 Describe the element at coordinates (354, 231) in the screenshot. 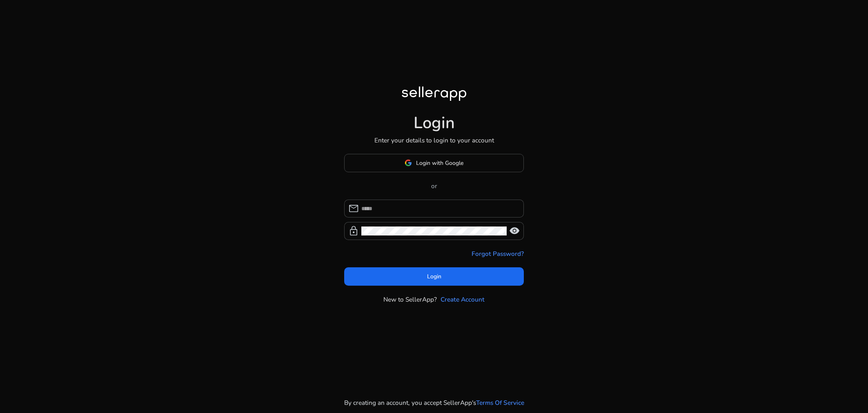

I see `span: lock` at that location.